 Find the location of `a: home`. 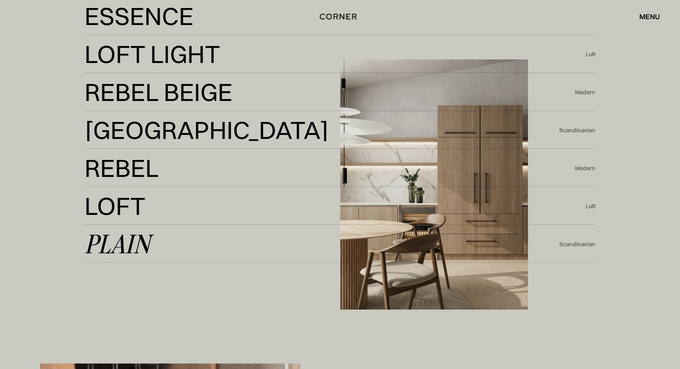

a: home is located at coordinates (340, 17).